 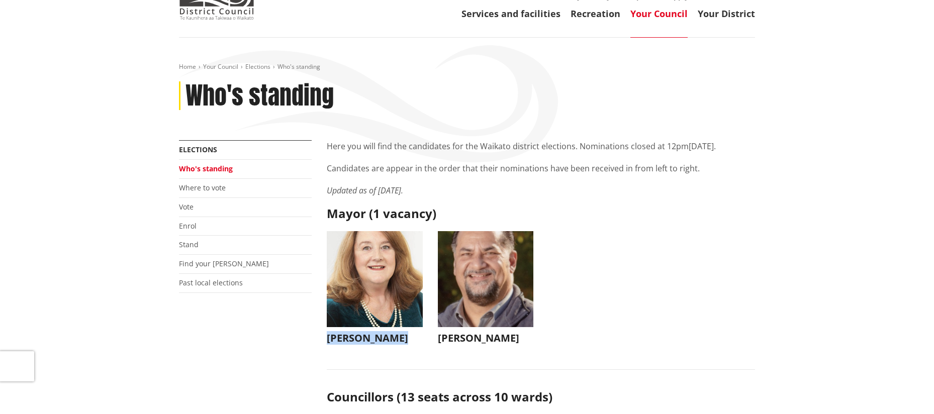 What do you see at coordinates (259, 96) in the screenshot?
I see `h1: Who's standing` at bounding box center [259, 96].